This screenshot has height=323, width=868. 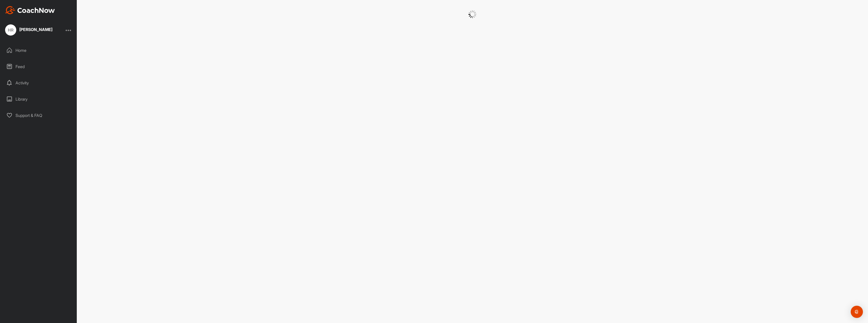 I want to click on div: Feed, so click(x=39, y=67).